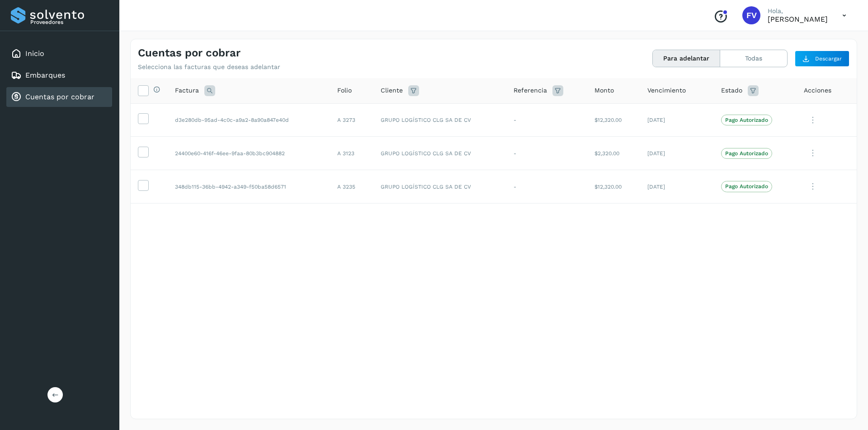 Image resolution: width=868 pixels, height=430 pixels. Describe the element at coordinates (59, 96) in the screenshot. I see `a: Cuentas por cobrar` at that location.